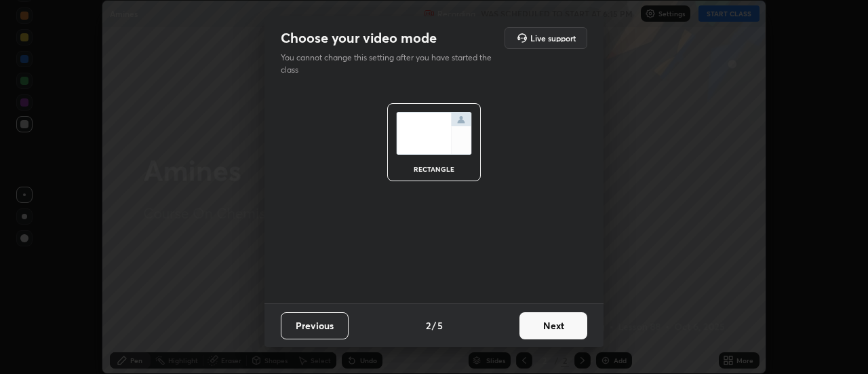 The image size is (868, 374). I want to click on h4: 5, so click(440, 325).